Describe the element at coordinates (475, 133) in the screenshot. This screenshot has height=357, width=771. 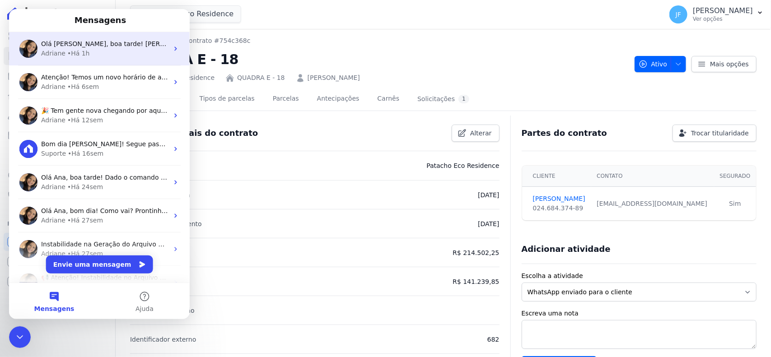
I see `a: Alterar` at that location.